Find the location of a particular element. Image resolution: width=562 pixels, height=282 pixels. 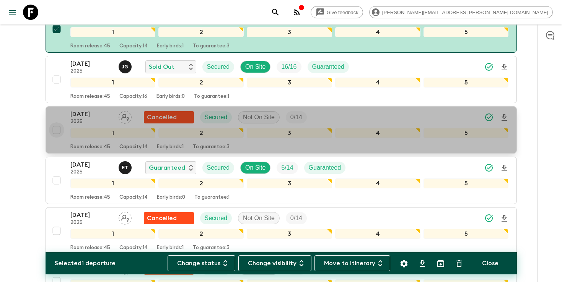

button: ET is located at coordinates (126, 168).